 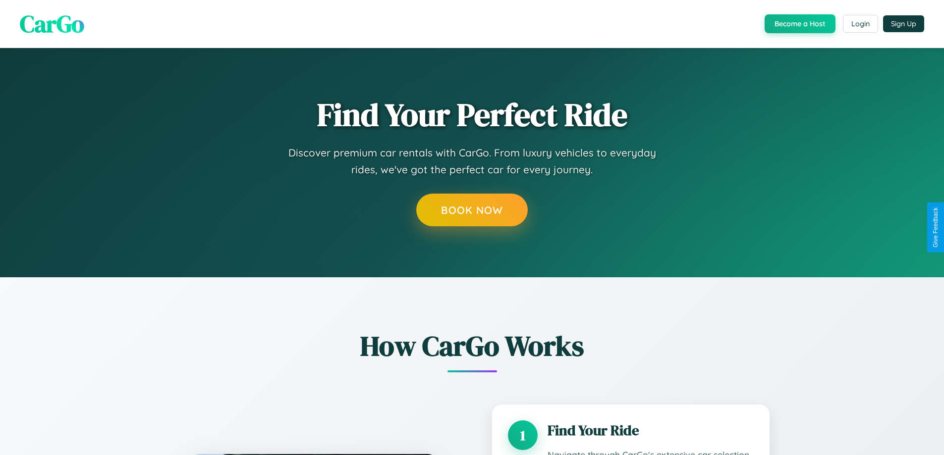 I want to click on button: Book Now, so click(x=472, y=210).